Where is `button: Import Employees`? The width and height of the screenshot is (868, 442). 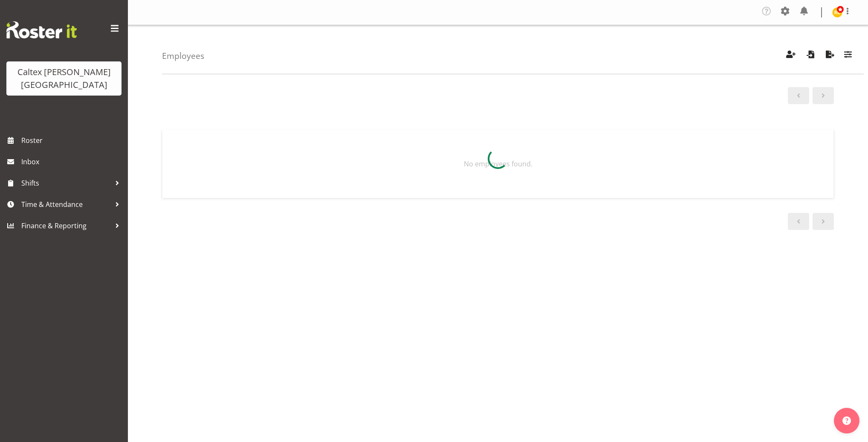
button: Import Employees is located at coordinates (811, 56).